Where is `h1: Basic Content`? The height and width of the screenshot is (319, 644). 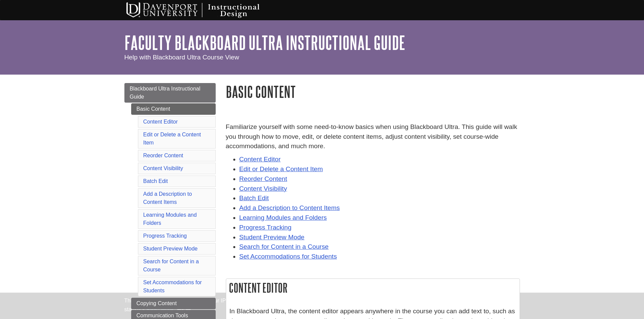 h1: Basic Content is located at coordinates (373, 92).